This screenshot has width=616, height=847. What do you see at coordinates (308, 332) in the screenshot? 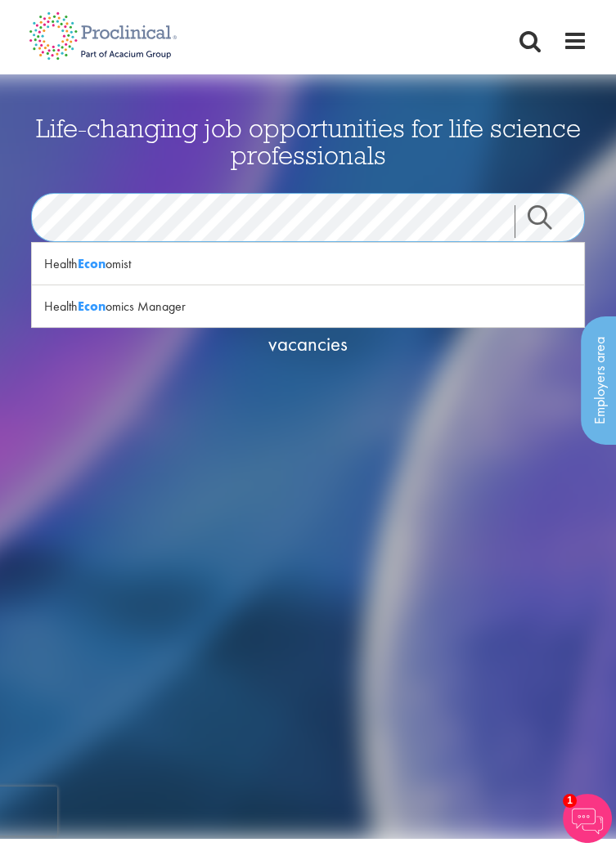
I see `a: See latestvacancies` at bounding box center [308, 332].